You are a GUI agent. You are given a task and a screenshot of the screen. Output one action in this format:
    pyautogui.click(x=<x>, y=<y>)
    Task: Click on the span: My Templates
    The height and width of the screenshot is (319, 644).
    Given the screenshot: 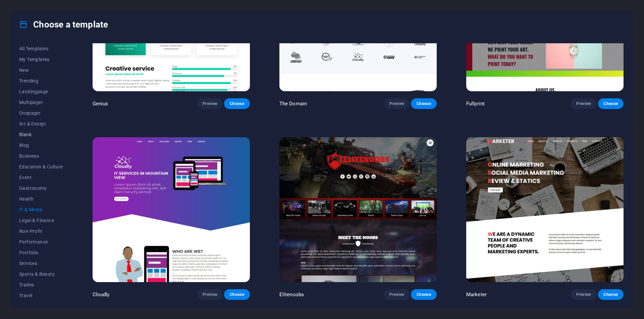 What is the action you would take?
    pyautogui.click(x=41, y=59)
    